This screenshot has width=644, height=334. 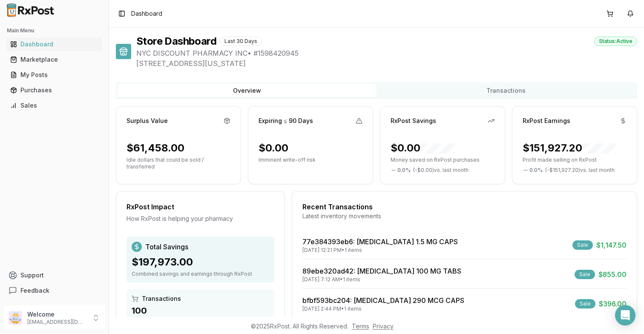 I want to click on button: Marketplace, so click(x=54, y=60).